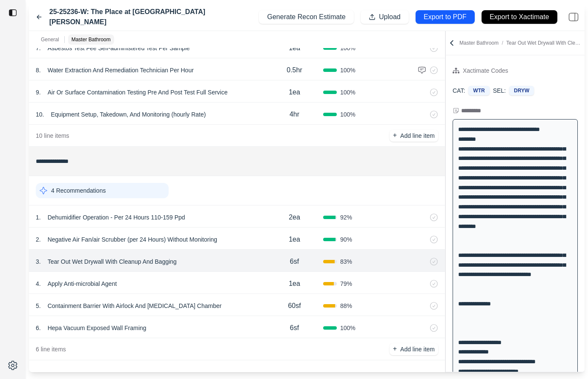 The height and width of the screenshot is (379, 588). What do you see at coordinates (445, 17) in the screenshot?
I see `button: Export to PDF` at bounding box center [445, 17].